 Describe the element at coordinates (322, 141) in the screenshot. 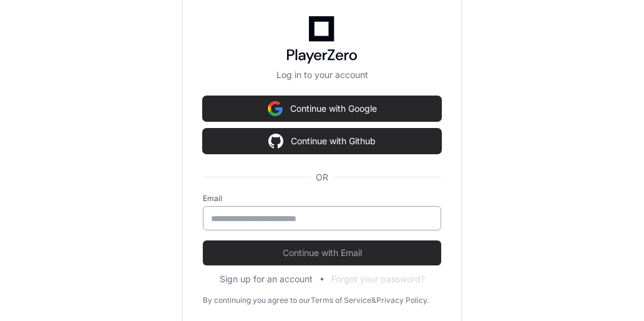

I see `button: Continue with Github` at that location.